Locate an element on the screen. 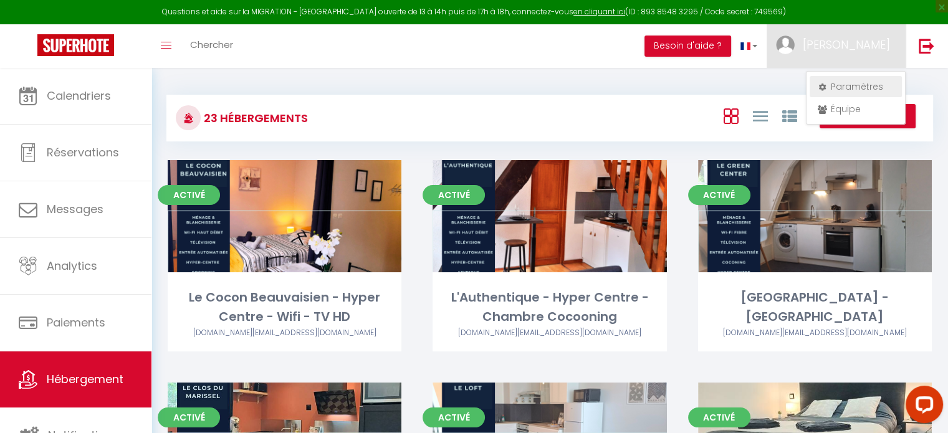 This screenshot has width=948, height=433. a: Chercher is located at coordinates (211, 46).